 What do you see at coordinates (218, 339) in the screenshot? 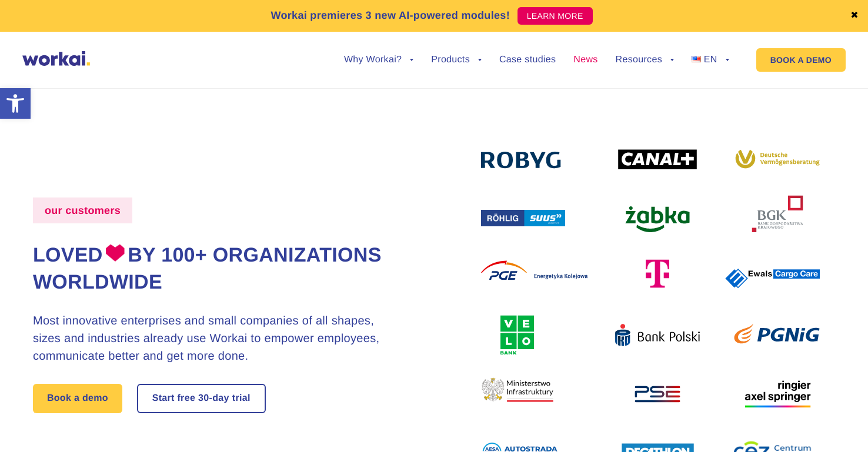
I see `h3: Most innovative enterprises and small companies of all shapes, sizes and industries already use W...` at bounding box center [218, 339].